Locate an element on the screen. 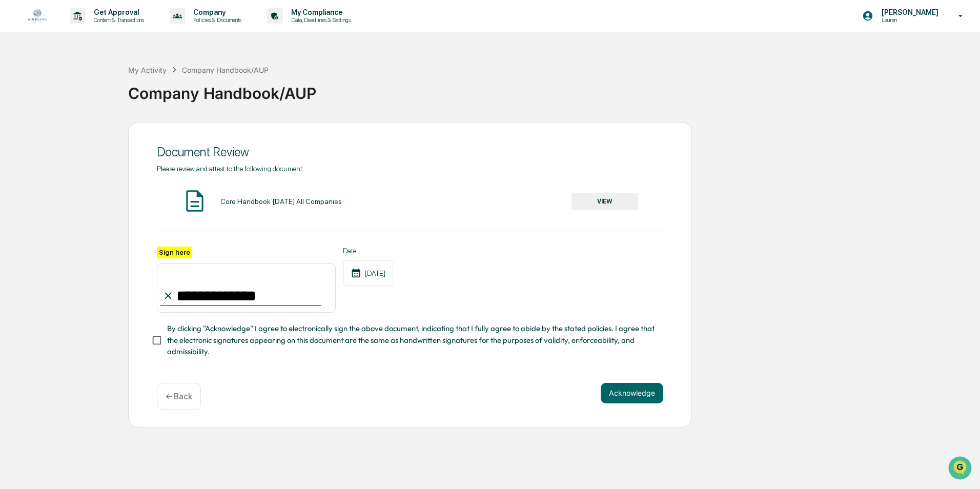 This screenshot has width=980, height=489. img: f2157a4c-a0d3-4daa-907e-bb6f0de503a5-1751232295721 is located at coordinates (13, 13).